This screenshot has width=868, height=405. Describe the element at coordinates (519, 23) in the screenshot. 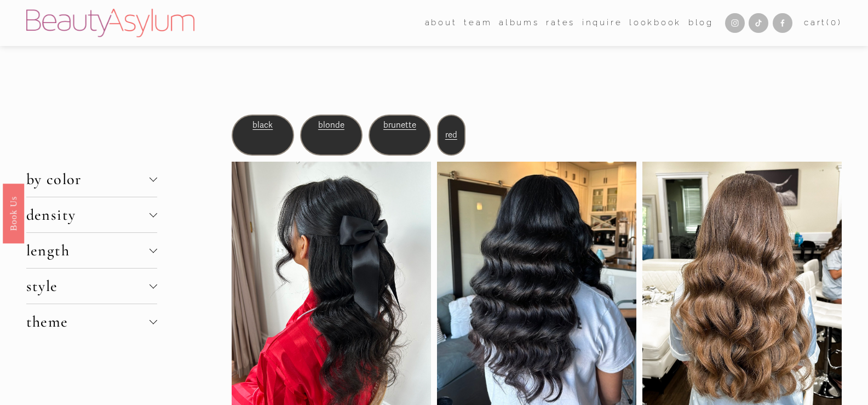

I see `a: albums` at that location.